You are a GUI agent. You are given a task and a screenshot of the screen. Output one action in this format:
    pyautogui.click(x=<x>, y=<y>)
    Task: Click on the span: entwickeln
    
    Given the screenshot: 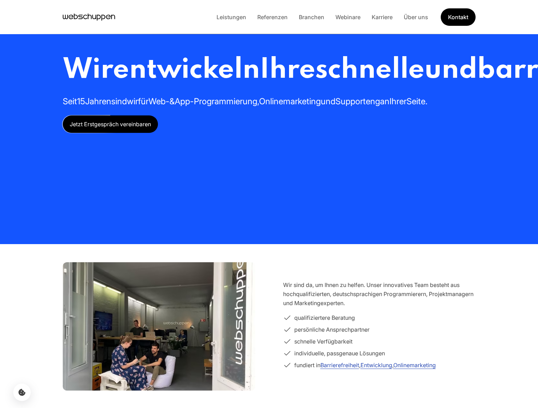 What is the action you would take?
    pyautogui.click(x=186, y=70)
    